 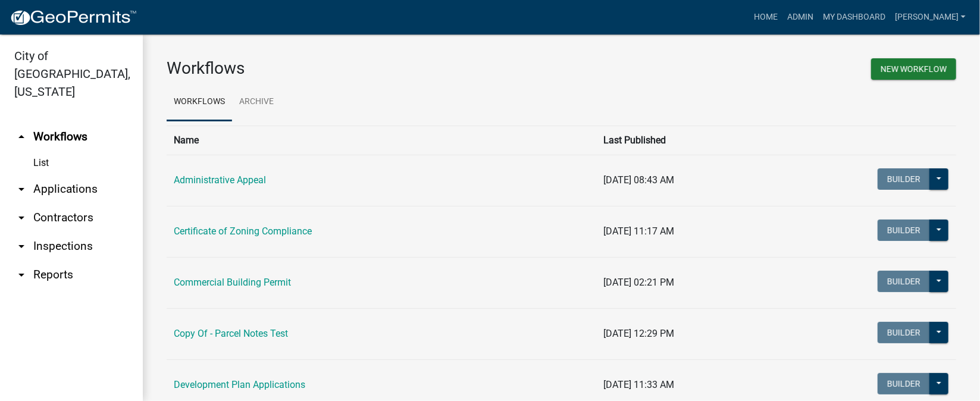 I want to click on a: Admin, so click(x=800, y=17).